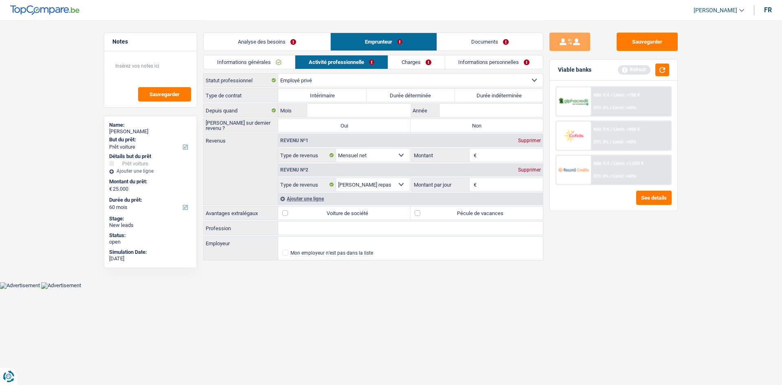 The image size is (782, 385). What do you see at coordinates (575, 70) in the screenshot?
I see `div: Viable banks` at bounding box center [575, 70].